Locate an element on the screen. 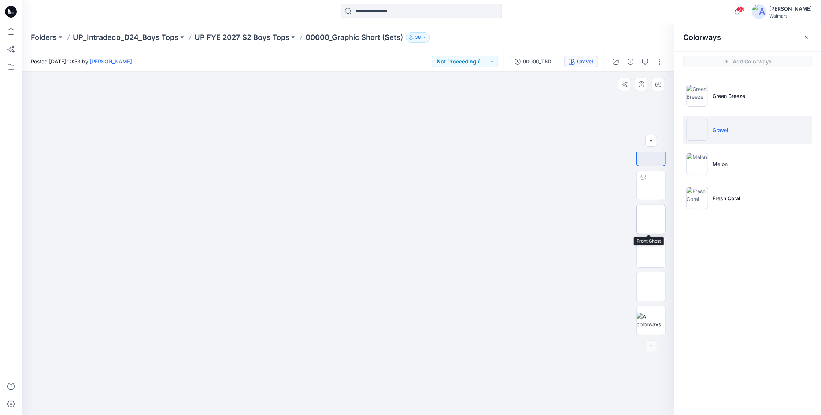  span: 38 is located at coordinates (741, 9).